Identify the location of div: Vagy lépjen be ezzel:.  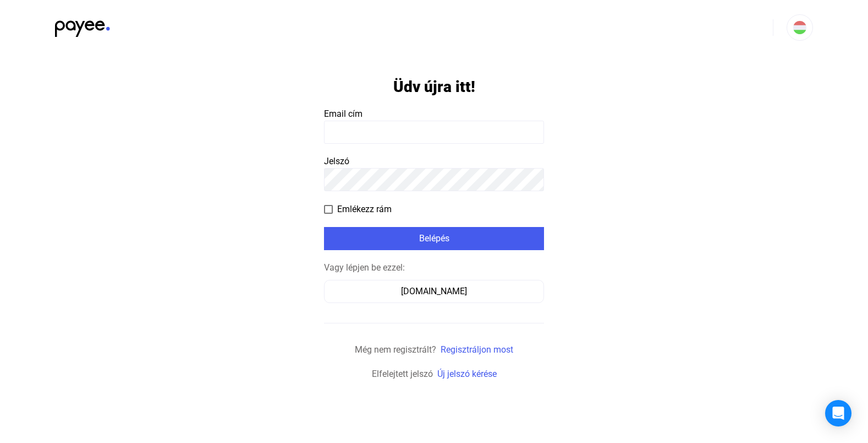
(434, 268).